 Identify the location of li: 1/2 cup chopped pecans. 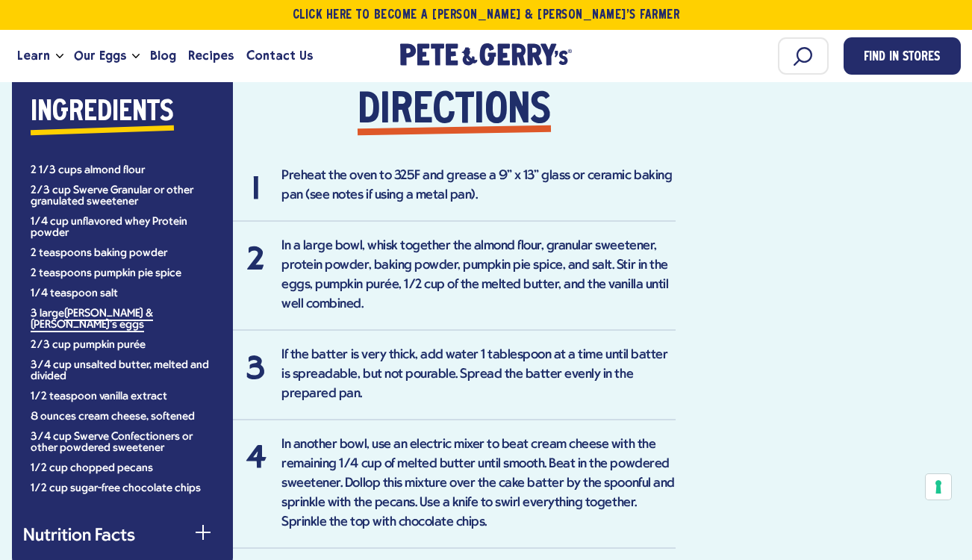
(122, 468).